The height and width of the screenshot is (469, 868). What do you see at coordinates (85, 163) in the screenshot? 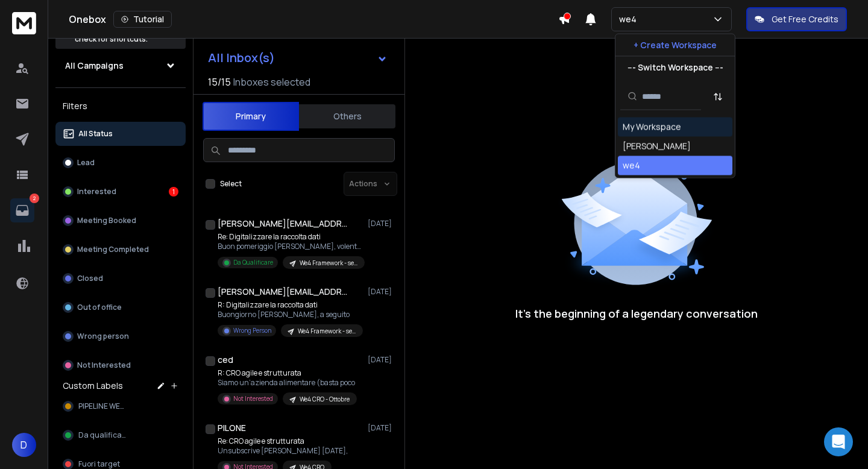
I see `p: Lead` at bounding box center [85, 163].